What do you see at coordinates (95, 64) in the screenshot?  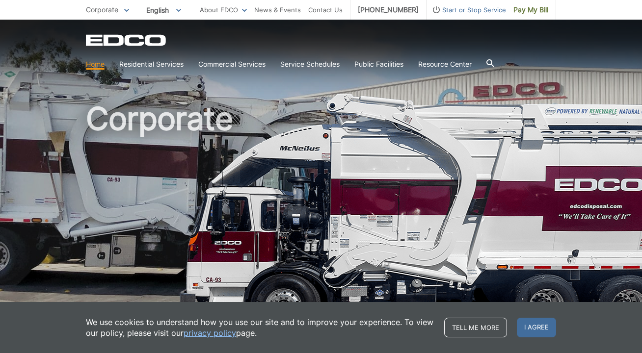 I see `a: Home` at bounding box center [95, 64].